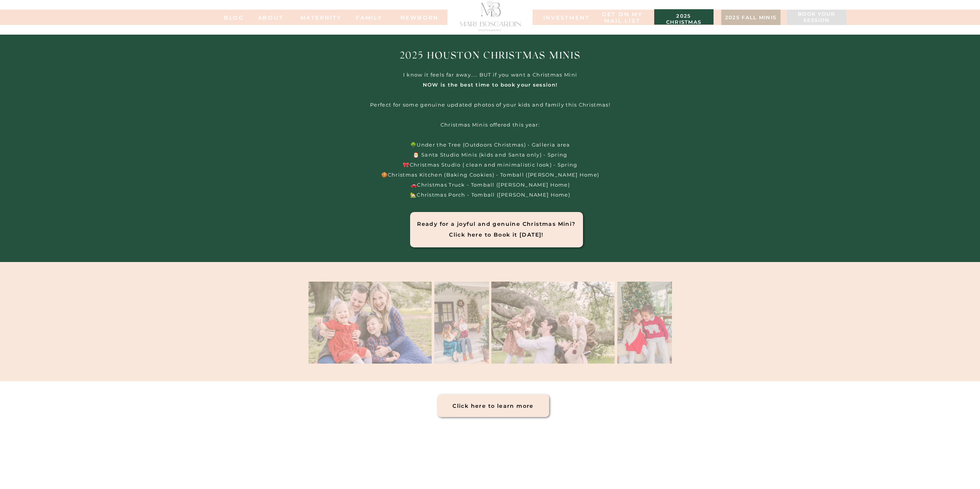 The image size is (980, 489). Describe the element at coordinates (490, 133) in the screenshot. I see `p: I know it feels far away.... BUT if you want a Christmas Mini Perfect for some genuine updated ph...` at that location.